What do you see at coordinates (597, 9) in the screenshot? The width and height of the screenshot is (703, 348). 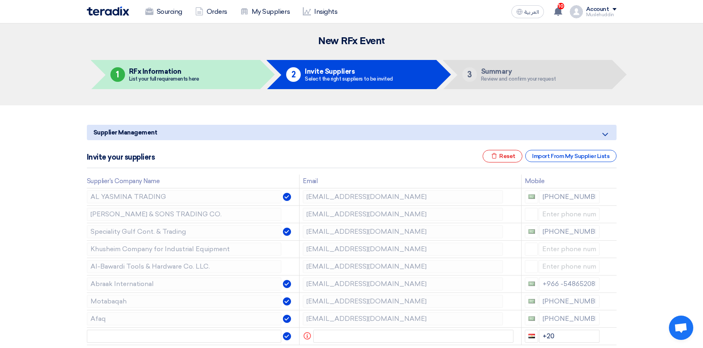 I see `div: Account` at bounding box center [597, 9].